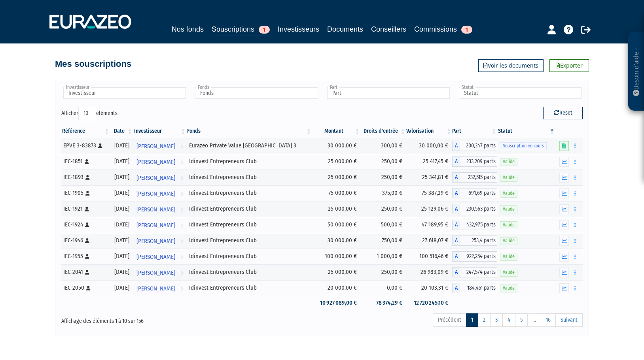 The width and height of the screenshot is (644, 360). Describe the element at coordinates (384, 288) in the screenshot. I see `td: 0,00 €` at that location.